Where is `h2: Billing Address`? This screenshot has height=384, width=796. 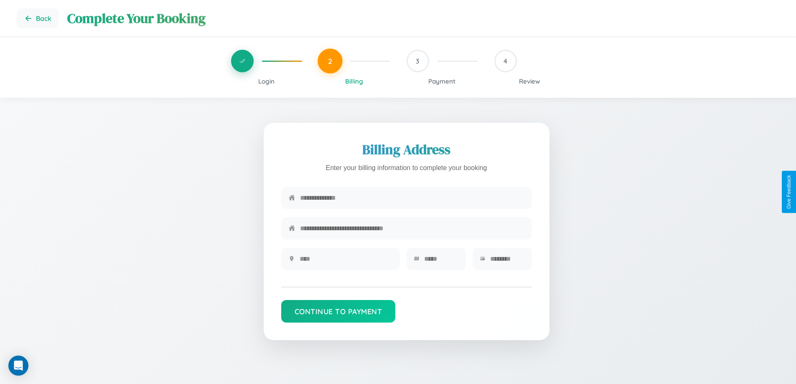 h2: Billing Address is located at coordinates (407, 150).